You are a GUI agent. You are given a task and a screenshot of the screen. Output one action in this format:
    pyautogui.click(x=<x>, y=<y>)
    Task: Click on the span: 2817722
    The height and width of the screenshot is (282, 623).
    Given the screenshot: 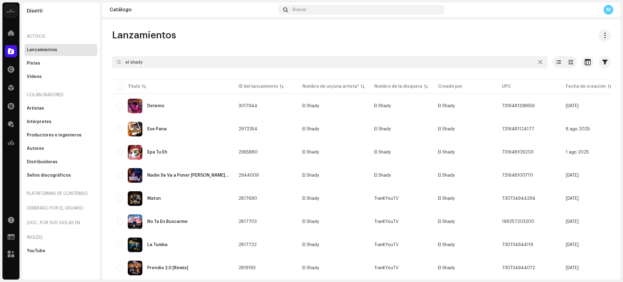 What is the action you would take?
    pyautogui.click(x=248, y=245)
    